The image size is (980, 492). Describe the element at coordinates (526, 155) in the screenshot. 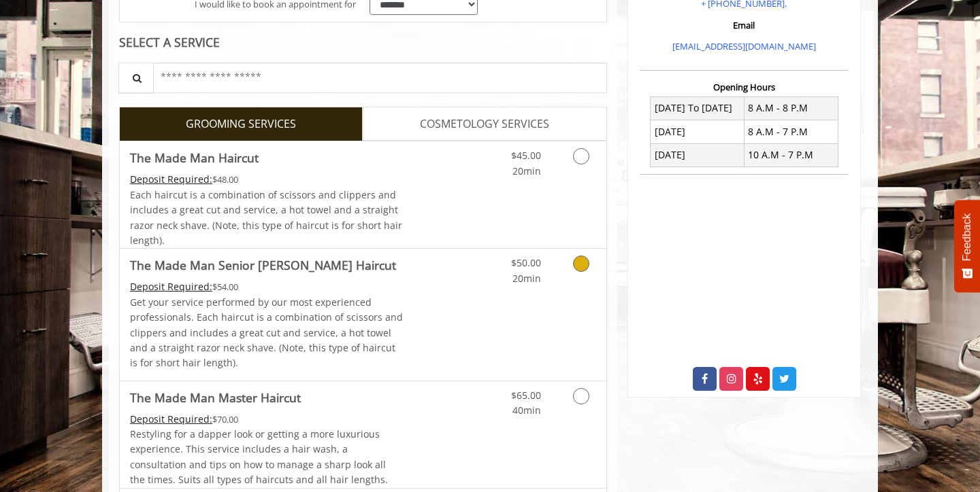

I see `span: $45.00` at that location.